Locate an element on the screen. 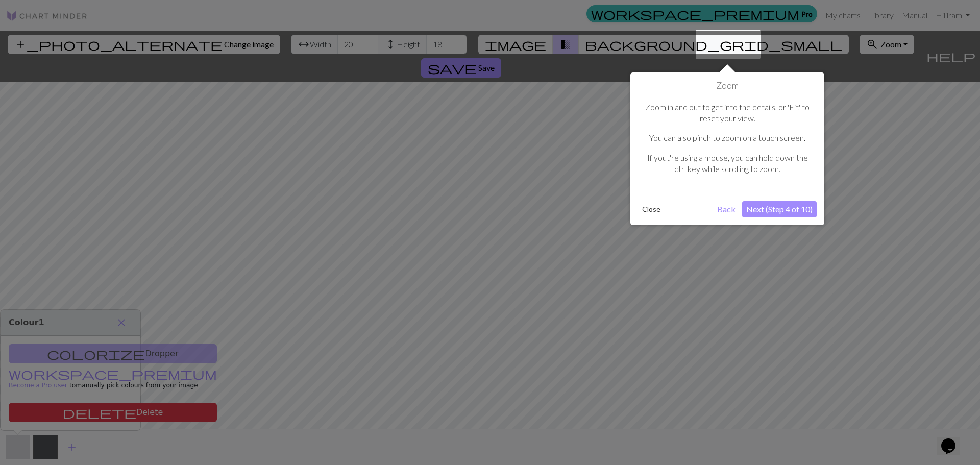 The image size is (980, 465). button: Back is located at coordinates (726, 209).